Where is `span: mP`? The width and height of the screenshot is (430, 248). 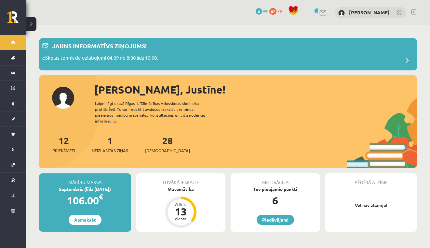 span: mP is located at coordinates (266, 11).